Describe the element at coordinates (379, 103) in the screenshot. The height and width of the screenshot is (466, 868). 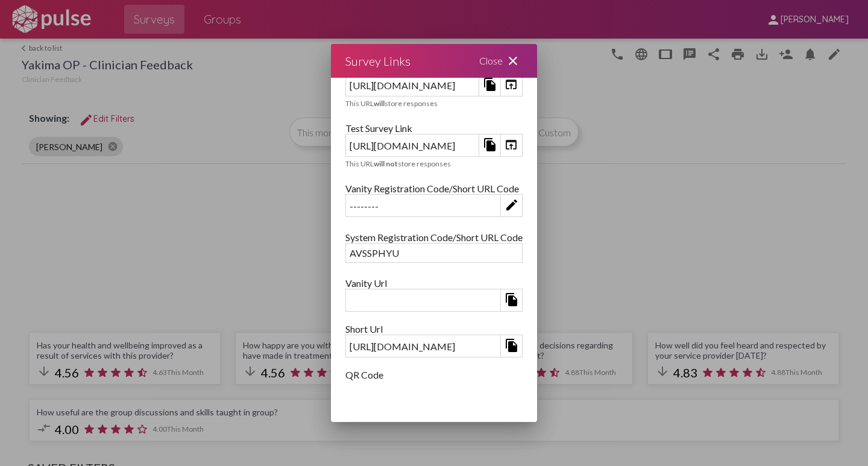
I see `b: will` at that location.